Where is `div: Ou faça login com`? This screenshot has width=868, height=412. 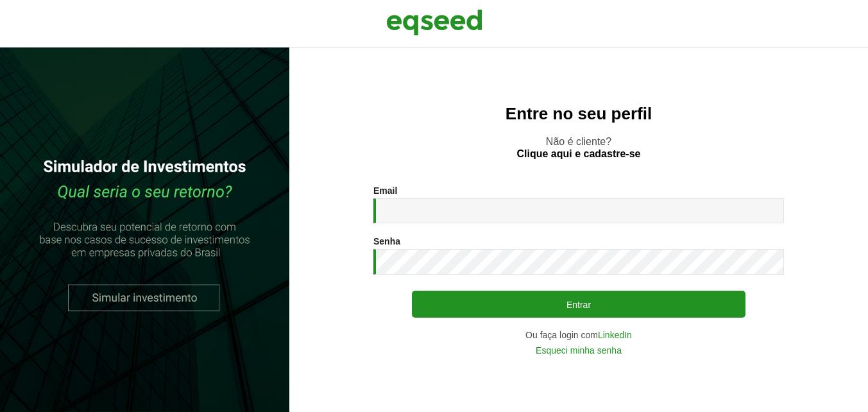
div: Ou faça login com is located at coordinates (579, 335).